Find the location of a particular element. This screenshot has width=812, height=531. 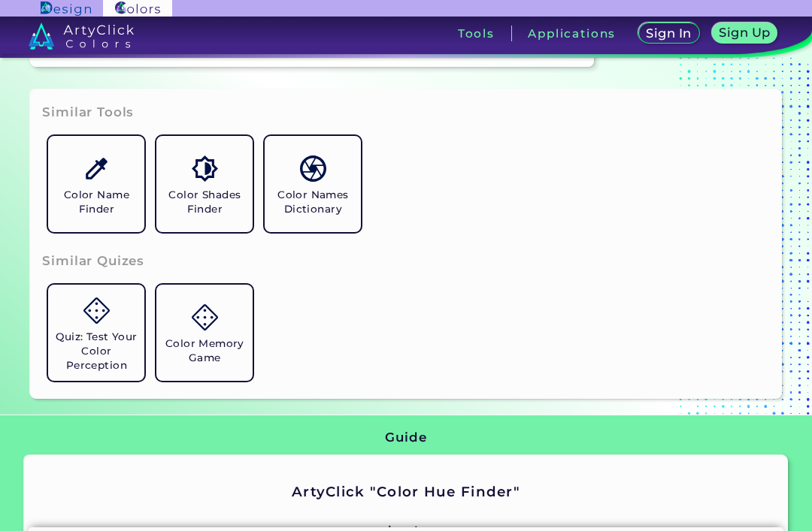

h5: Sign Up is located at coordinates (745, 32).